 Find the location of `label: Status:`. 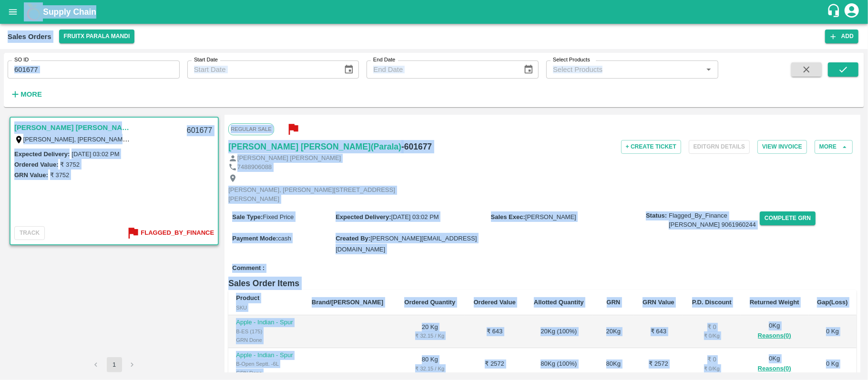

label: Status: is located at coordinates (656, 216).